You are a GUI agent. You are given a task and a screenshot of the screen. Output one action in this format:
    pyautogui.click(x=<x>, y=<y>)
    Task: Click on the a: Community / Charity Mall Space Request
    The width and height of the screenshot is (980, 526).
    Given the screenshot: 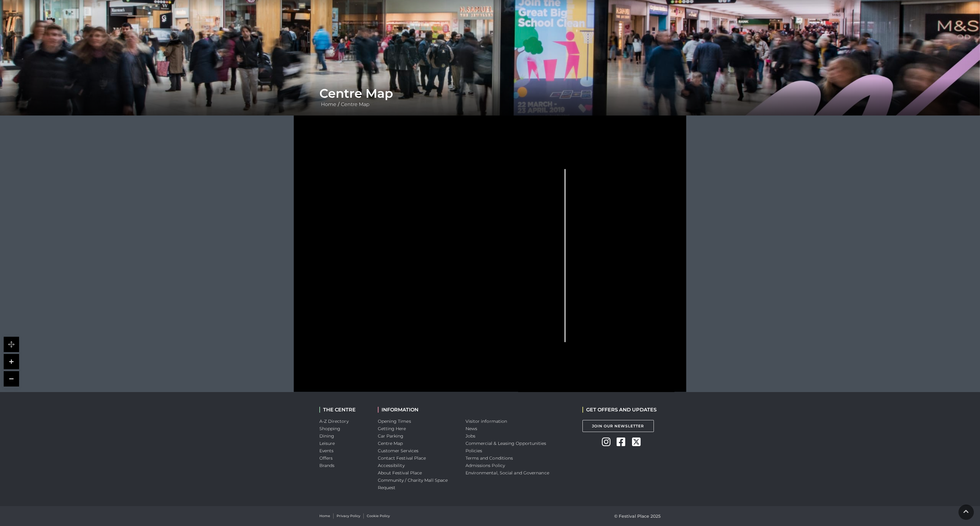 What is the action you would take?
    pyautogui.click(x=413, y=484)
    